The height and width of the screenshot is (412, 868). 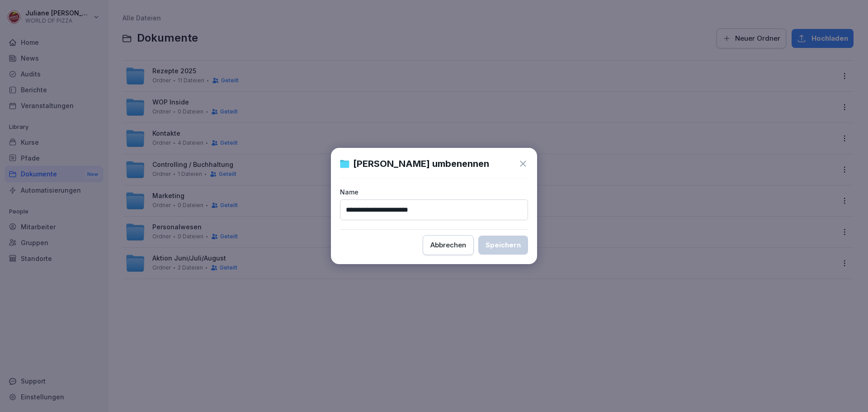 What do you see at coordinates (448, 245) in the screenshot?
I see `div: Abbrechen` at bounding box center [448, 245].